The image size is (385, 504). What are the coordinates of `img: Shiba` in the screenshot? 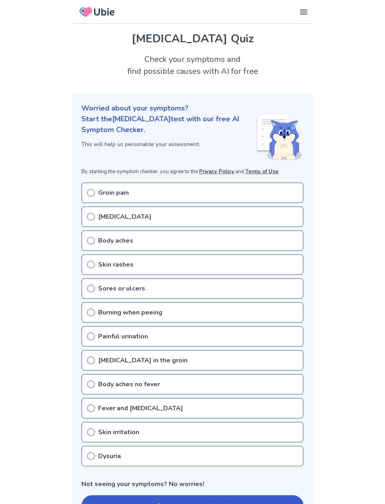 It's located at (279, 138).